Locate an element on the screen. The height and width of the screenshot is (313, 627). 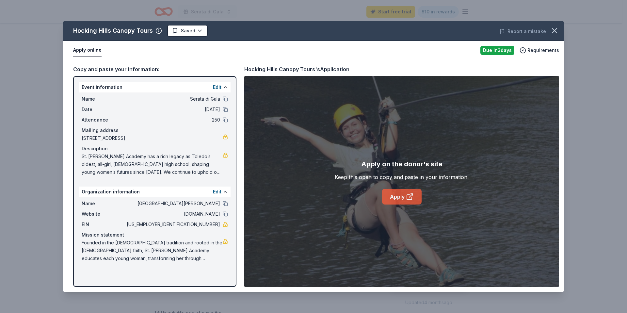
div: Mission statement is located at coordinates (155, 235).